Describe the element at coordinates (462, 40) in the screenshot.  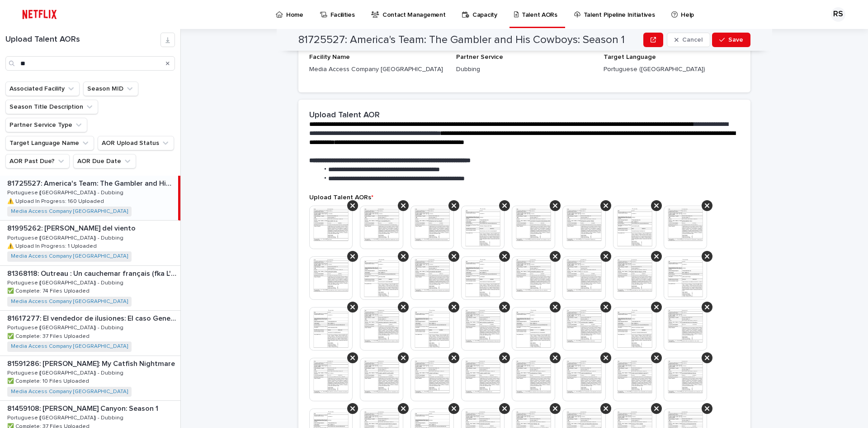
I see `h2: 81725527: America's Team: The Gambler and His Cowboys: Season 1` at that location.